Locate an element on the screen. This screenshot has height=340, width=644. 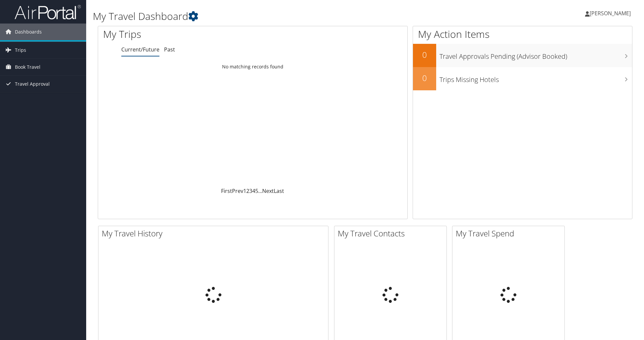
span: Dashboards is located at coordinates (28, 32).